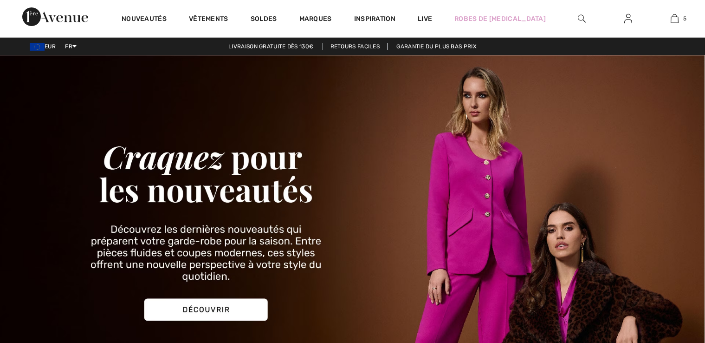 The width and height of the screenshot is (705, 343). I want to click on a: Soldes, so click(264, 20).